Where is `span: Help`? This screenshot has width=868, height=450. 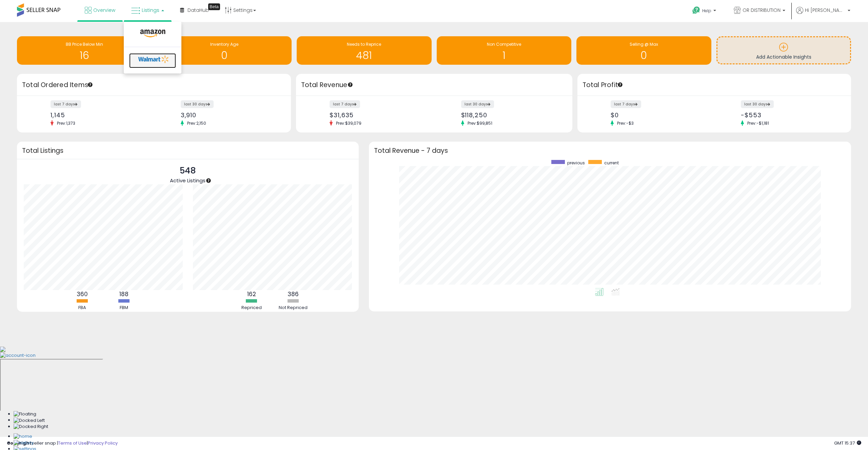 span: Help is located at coordinates (707, 11).